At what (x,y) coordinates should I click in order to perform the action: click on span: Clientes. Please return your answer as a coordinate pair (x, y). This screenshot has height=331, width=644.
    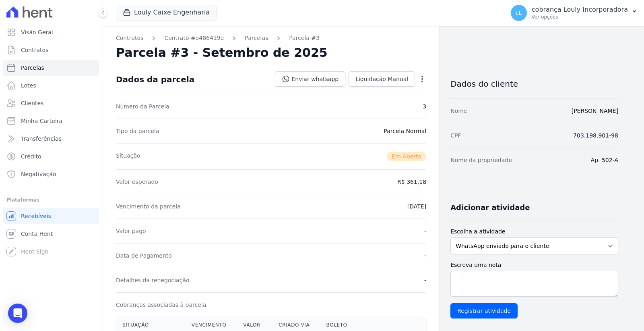
    Looking at the image, I should click on (32, 103).